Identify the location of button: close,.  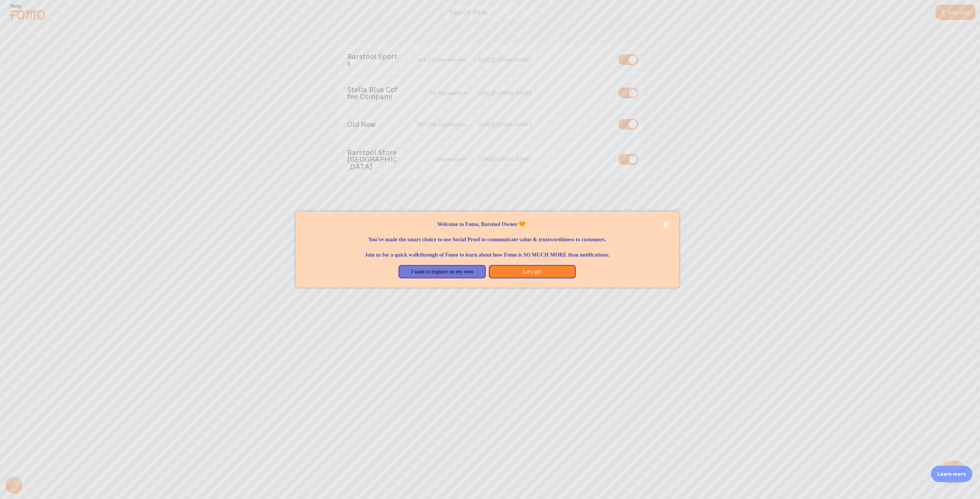
(666, 224).